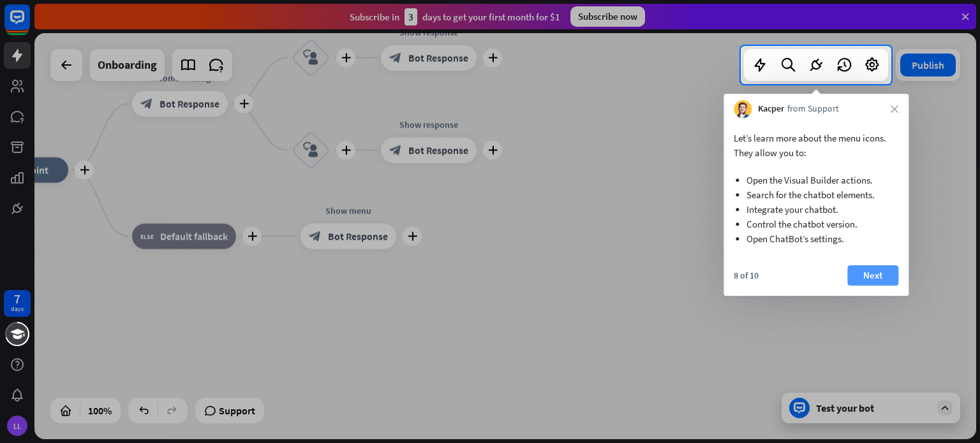  What do you see at coordinates (817, 223) in the screenshot?
I see `li: Control the chatbot version.` at bounding box center [817, 223].